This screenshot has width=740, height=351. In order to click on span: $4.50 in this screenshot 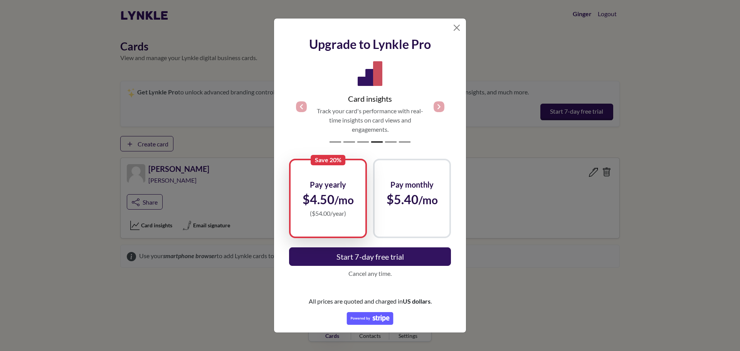, I will do `click(328, 200)`.